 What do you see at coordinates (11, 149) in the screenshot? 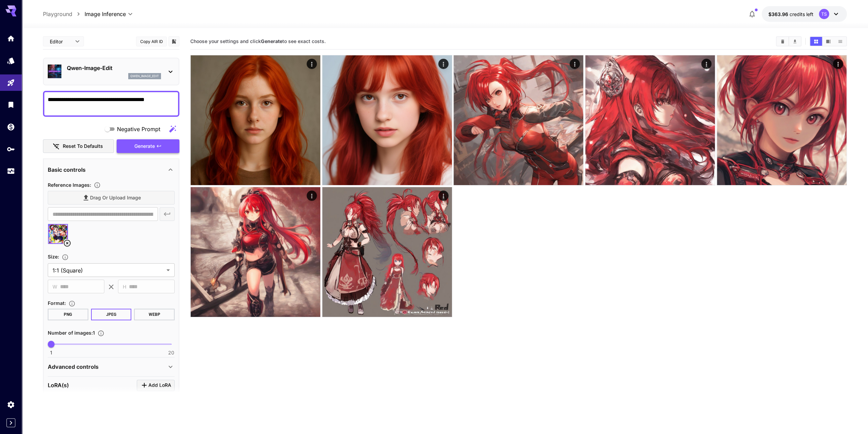
I see `div: API Keys` at bounding box center [11, 149].